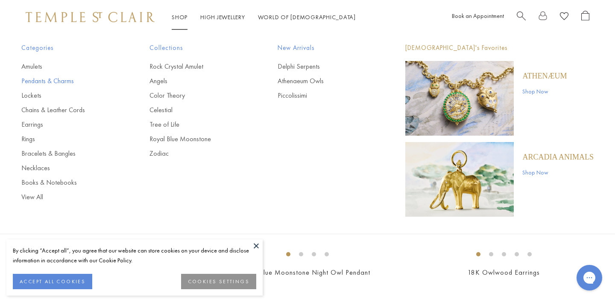 The height and width of the screenshot is (302, 615). What do you see at coordinates (196, 139) in the screenshot?
I see `a: Royal Blue Moonstone` at bounding box center [196, 139].